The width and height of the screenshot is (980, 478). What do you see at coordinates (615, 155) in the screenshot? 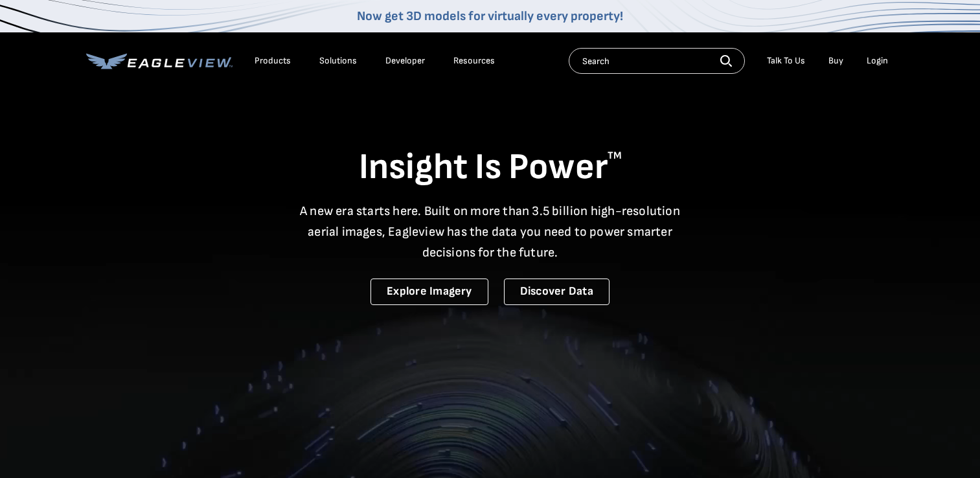
I see `sup: TM` at bounding box center [615, 155].